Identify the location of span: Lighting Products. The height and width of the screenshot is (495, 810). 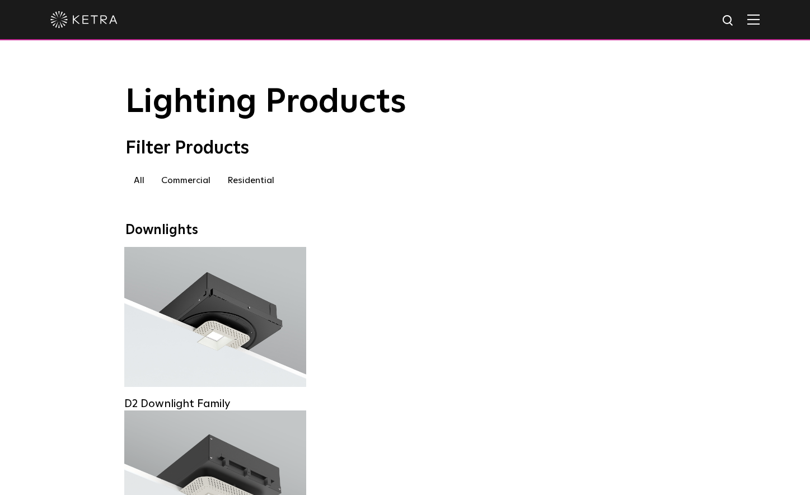
(266, 102).